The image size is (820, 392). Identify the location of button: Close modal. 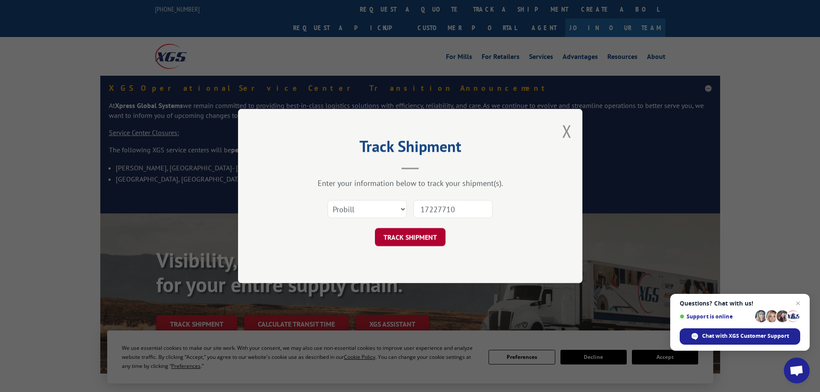
(567, 131).